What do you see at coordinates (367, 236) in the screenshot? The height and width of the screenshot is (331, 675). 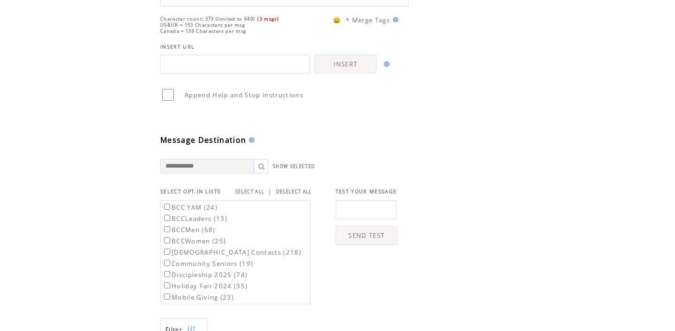 I see `a: SEND TEST` at bounding box center [367, 236].